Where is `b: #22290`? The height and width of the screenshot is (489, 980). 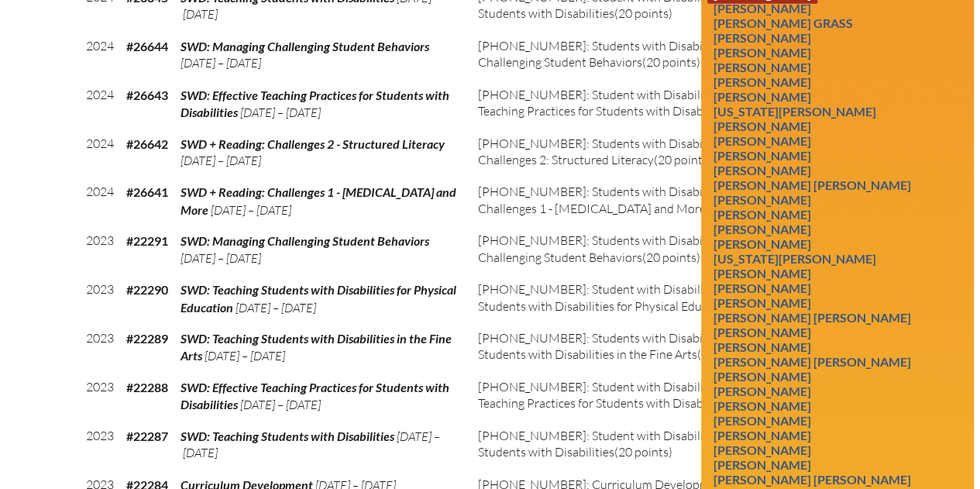
b: #22290 is located at coordinates (147, 289).